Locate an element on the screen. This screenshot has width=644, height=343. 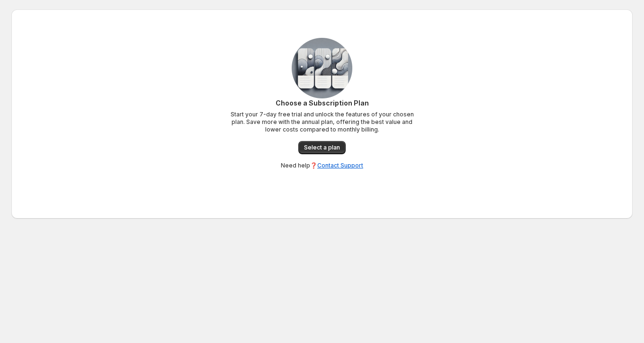
p: Start your 7-day free trial and unlock the features of your chosen plan. Save more with the annua... is located at coordinates (322, 122).